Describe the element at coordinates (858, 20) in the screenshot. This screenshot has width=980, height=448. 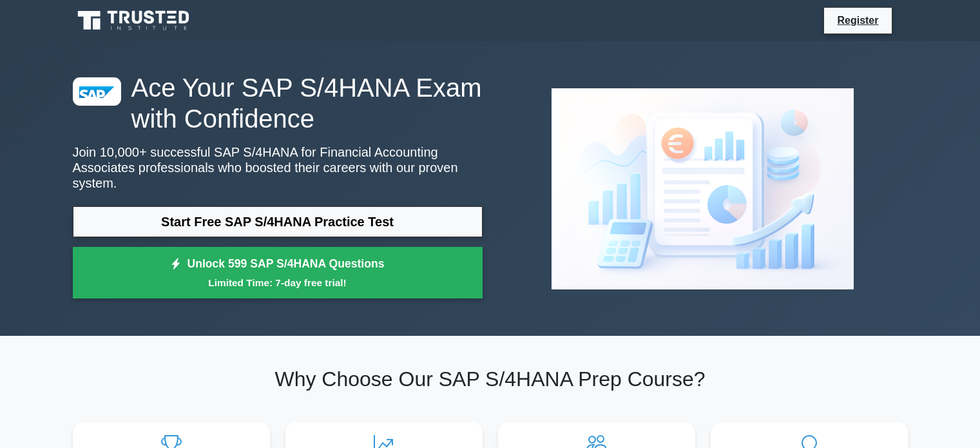
I see `a: Register` at that location.